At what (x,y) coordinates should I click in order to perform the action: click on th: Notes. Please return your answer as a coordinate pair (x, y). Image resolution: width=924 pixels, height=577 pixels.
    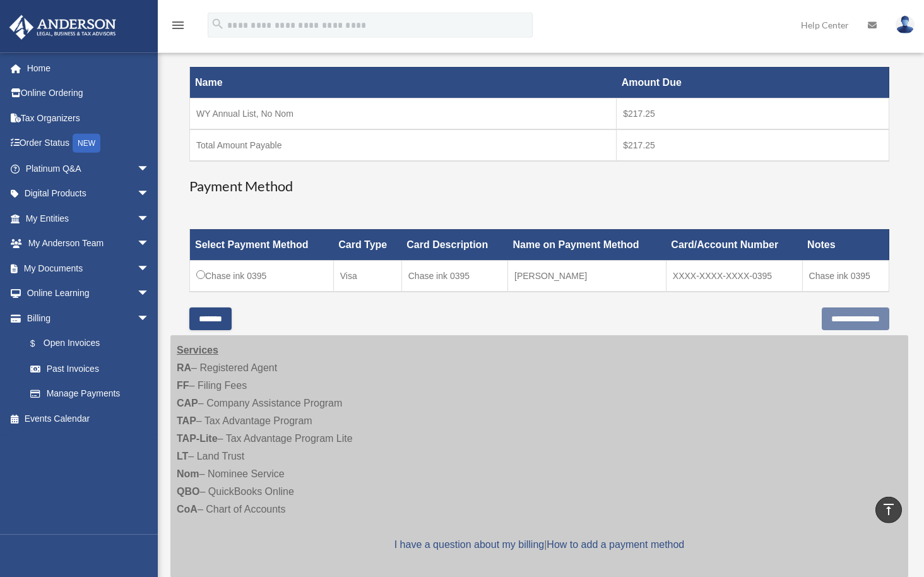
    Looking at the image, I should click on (846, 245).